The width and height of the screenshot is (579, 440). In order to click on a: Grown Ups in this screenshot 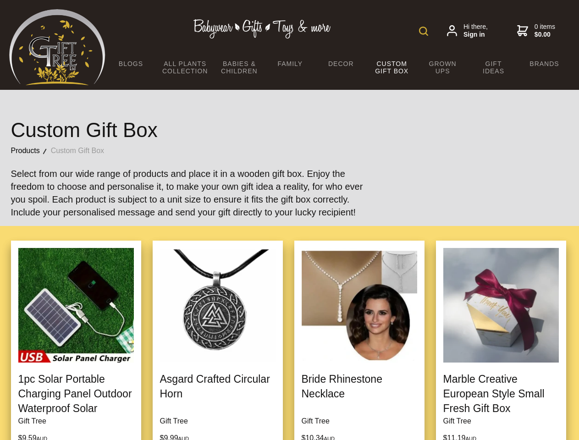, I will do `click(442, 67)`.